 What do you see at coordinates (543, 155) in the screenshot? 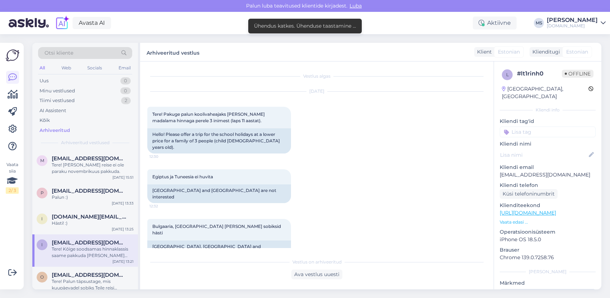
I see `input: Lisa nimi` at bounding box center [543, 155].